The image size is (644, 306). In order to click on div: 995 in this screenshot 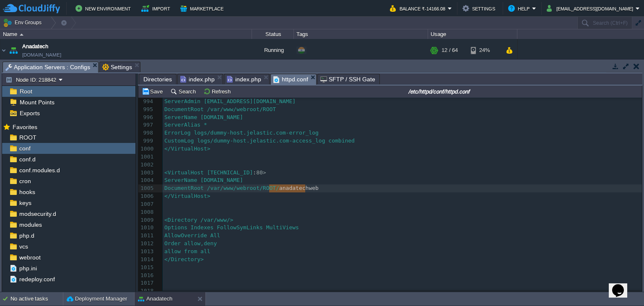, I will do `click(147, 110)`.